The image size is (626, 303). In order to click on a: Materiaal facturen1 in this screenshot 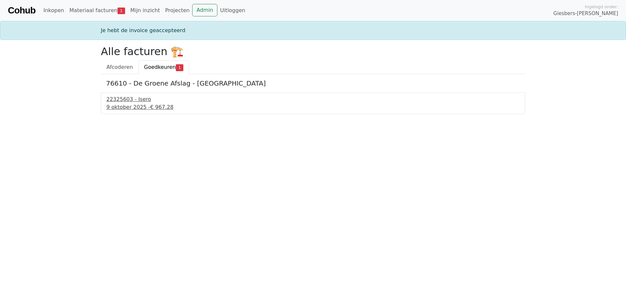, I will do `click(97, 10)`.